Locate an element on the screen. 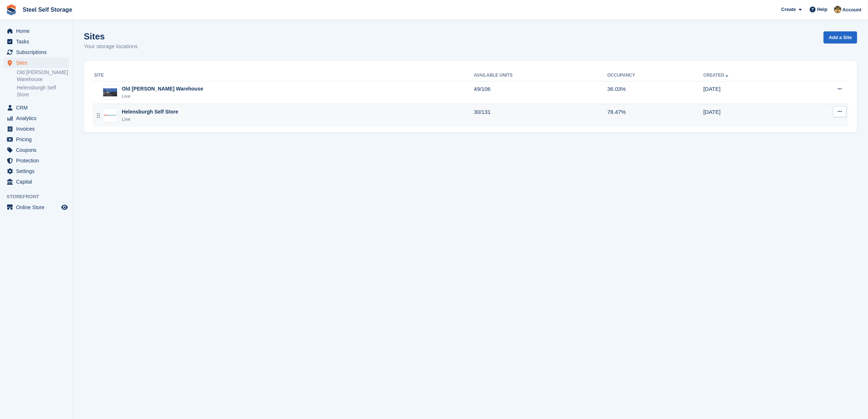  span: Create is located at coordinates (788, 9).